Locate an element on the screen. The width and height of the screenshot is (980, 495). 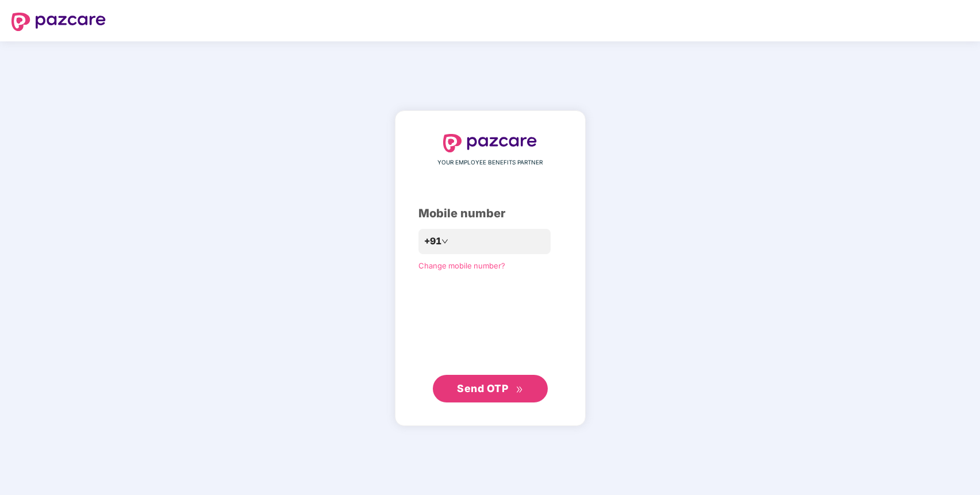
div: Mobile number is located at coordinates (490, 213).